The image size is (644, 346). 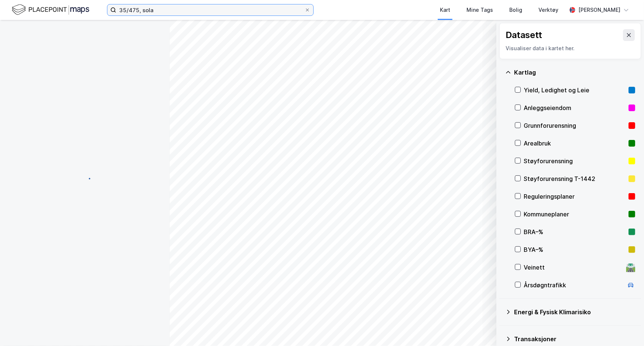 I want to click on img: spinner.a6d8c91a73a9ac5275cf975e30b51cfb.svg, so click(x=85, y=179).